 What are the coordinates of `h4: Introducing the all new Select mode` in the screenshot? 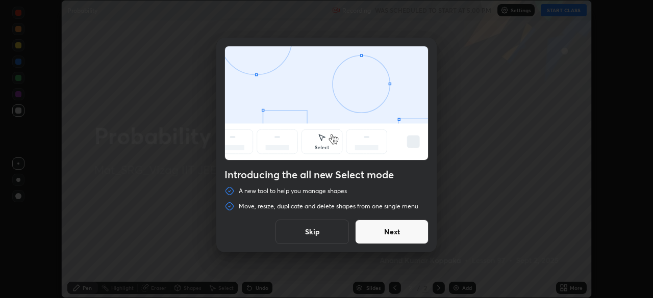 It's located at (326, 175).